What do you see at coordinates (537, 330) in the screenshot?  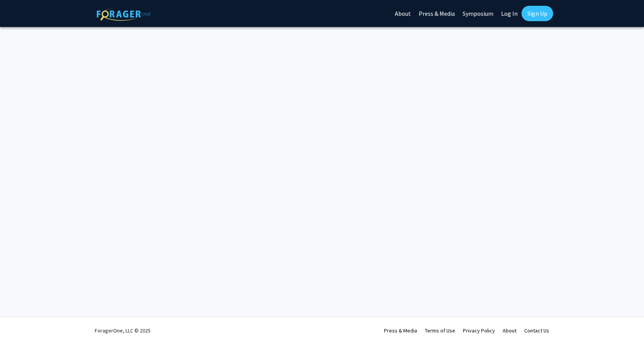 I see `a: Contact Us` at bounding box center [537, 330].